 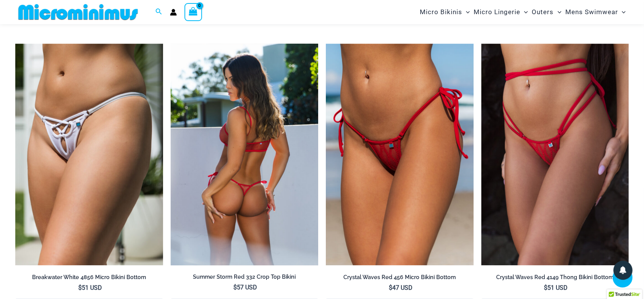 I want to click on a: Crystal Waves Red 456 Micro Bikini Bottom, so click(x=400, y=278).